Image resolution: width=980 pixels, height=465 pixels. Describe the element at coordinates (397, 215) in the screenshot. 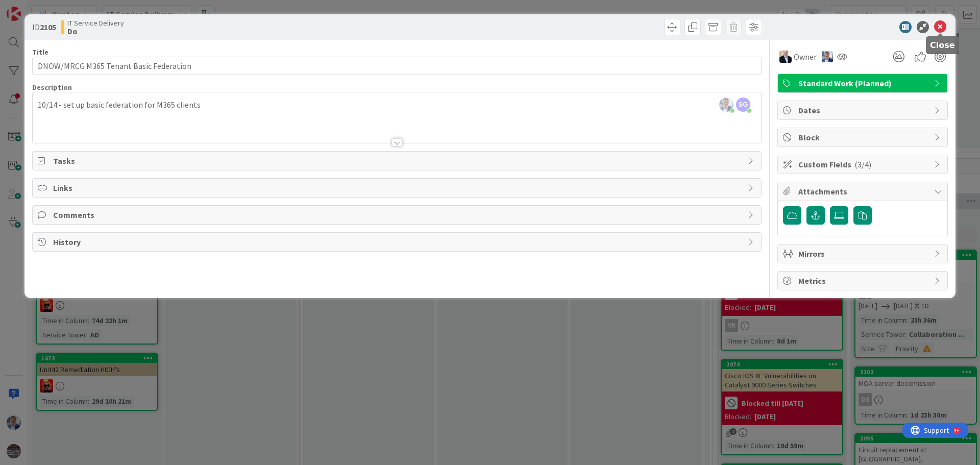

I see `span: Comments` at that location.